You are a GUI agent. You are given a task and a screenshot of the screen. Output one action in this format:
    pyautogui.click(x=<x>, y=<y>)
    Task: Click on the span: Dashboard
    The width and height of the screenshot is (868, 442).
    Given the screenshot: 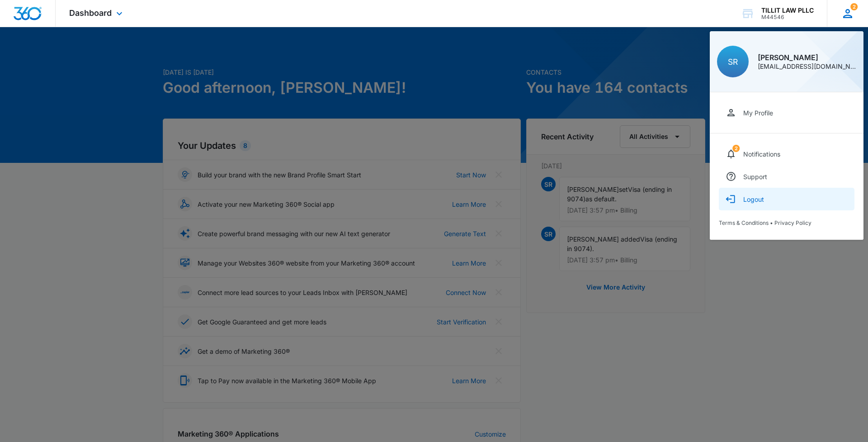 What is the action you would take?
    pyautogui.click(x=90, y=13)
    